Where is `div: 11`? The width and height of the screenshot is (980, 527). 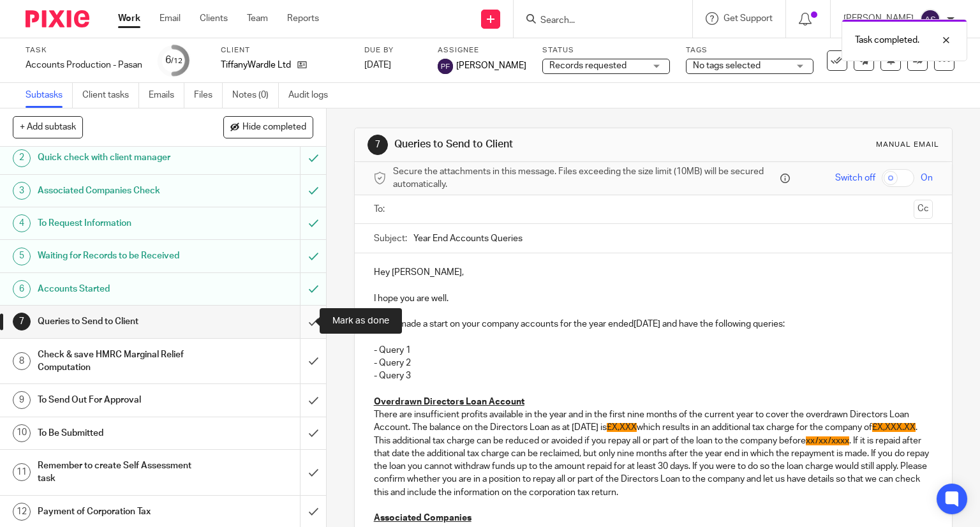 div: 11 is located at coordinates (22, 472).